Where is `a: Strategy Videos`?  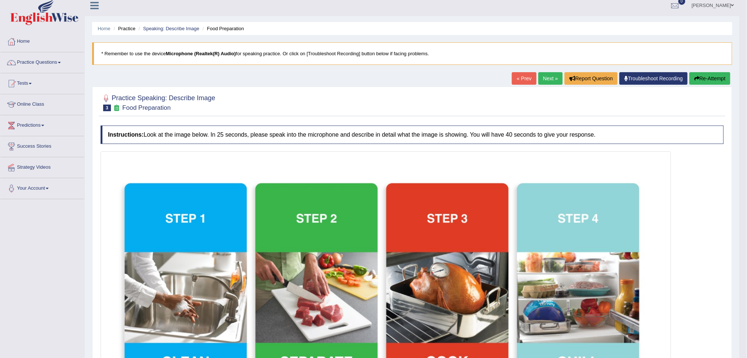
a: Strategy Videos is located at coordinates (42, 167).